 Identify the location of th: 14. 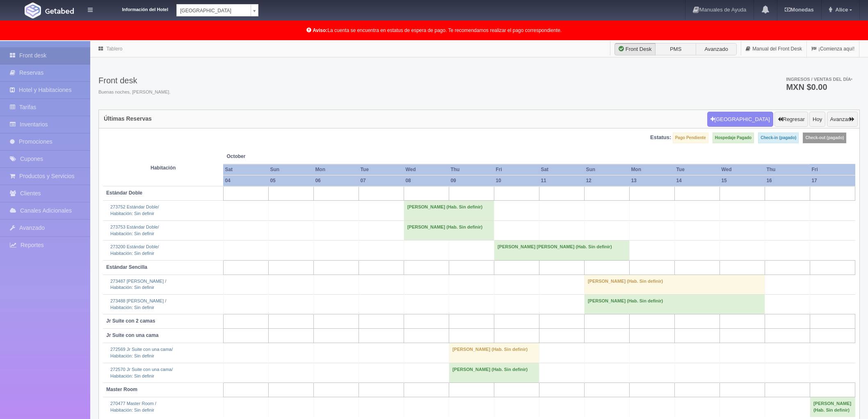
(697, 181).